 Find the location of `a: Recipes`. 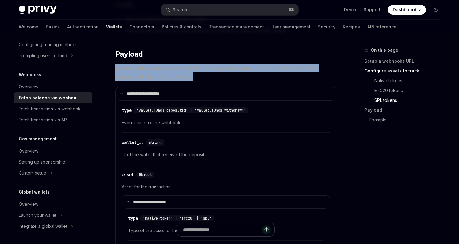

a: Recipes is located at coordinates (351, 27).